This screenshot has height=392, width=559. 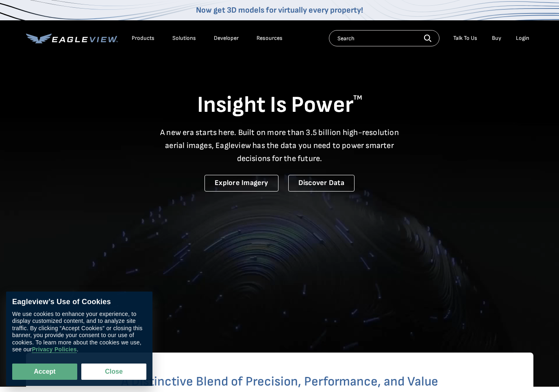 What do you see at coordinates (143, 38) in the screenshot?
I see `div: Products` at bounding box center [143, 38].